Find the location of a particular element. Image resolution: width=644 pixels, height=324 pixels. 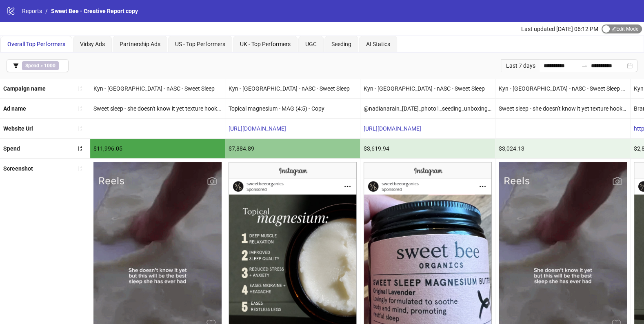

span: Partnership Ads is located at coordinates (140, 44).